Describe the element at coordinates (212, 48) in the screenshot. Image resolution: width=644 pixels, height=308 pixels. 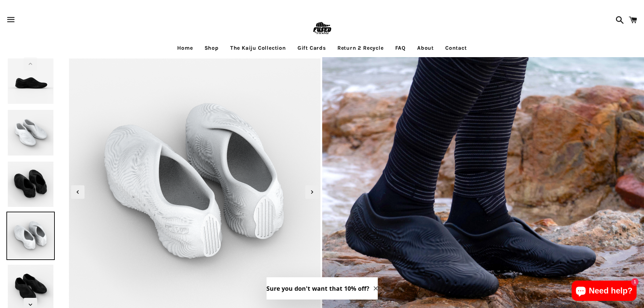
I see `a: Shop` at that location.